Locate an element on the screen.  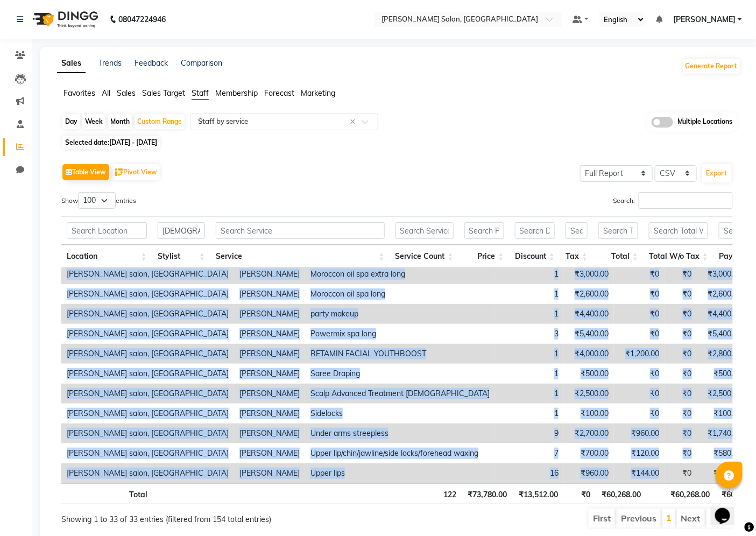
td: Moroccon oil spa extra long is located at coordinates (400, 274).